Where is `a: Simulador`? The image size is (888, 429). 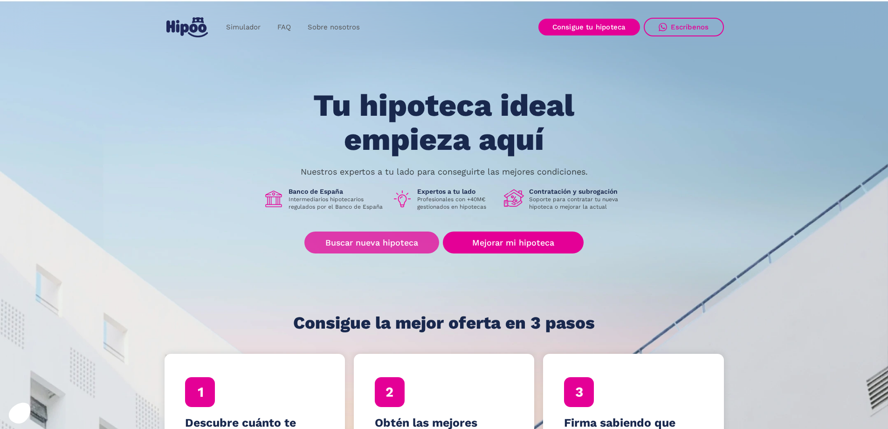
a: Simulador is located at coordinates (243, 27).